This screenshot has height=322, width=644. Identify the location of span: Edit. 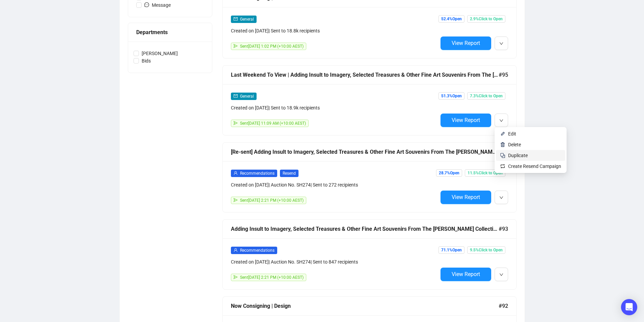
(512, 134).